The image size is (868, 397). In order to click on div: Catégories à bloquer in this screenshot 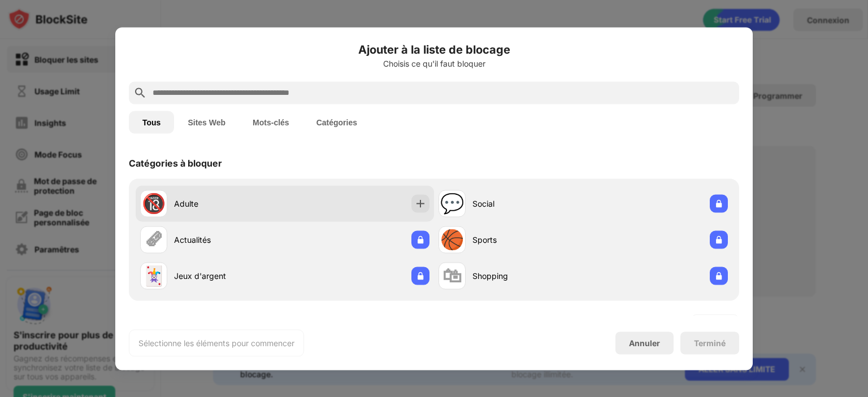, I will do `click(175, 162)`.